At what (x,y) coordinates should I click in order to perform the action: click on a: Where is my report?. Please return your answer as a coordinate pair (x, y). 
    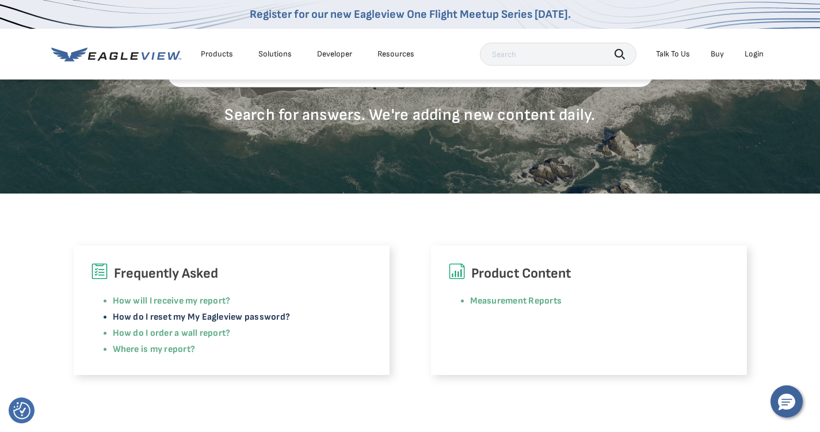
    Looking at the image, I should click on (154, 349).